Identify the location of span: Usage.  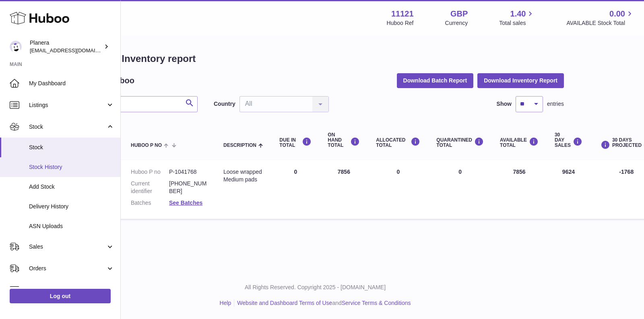
(71, 290).